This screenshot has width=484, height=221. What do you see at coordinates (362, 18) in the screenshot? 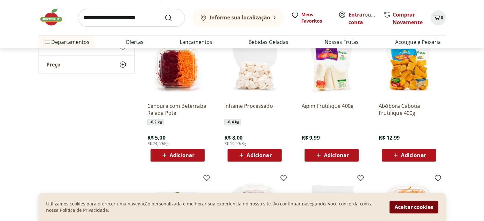
I see `span: ou` at bounding box center [362, 18].